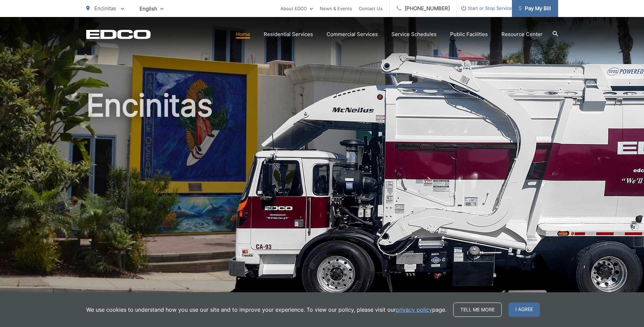 The height and width of the screenshot is (327, 644). What do you see at coordinates (478, 309) in the screenshot?
I see `a: Tell me more` at bounding box center [478, 309].